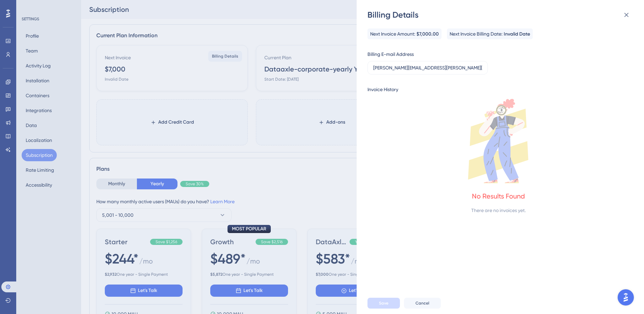 This screenshot has width=644, height=314. I want to click on span: Save, so click(384, 303).